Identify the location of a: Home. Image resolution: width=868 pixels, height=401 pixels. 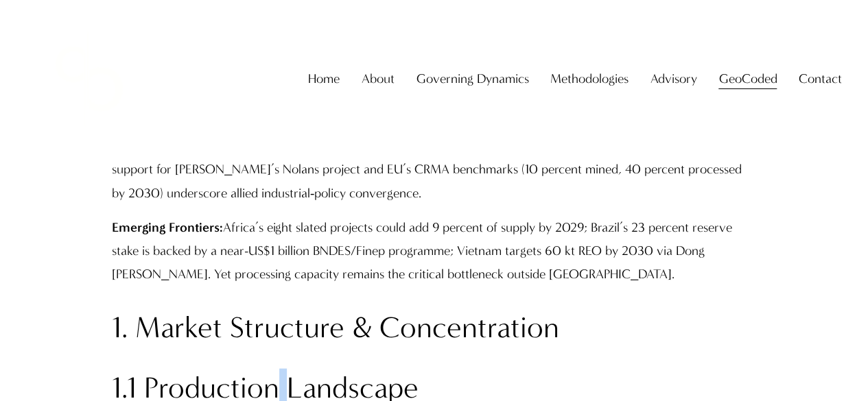
(324, 79).